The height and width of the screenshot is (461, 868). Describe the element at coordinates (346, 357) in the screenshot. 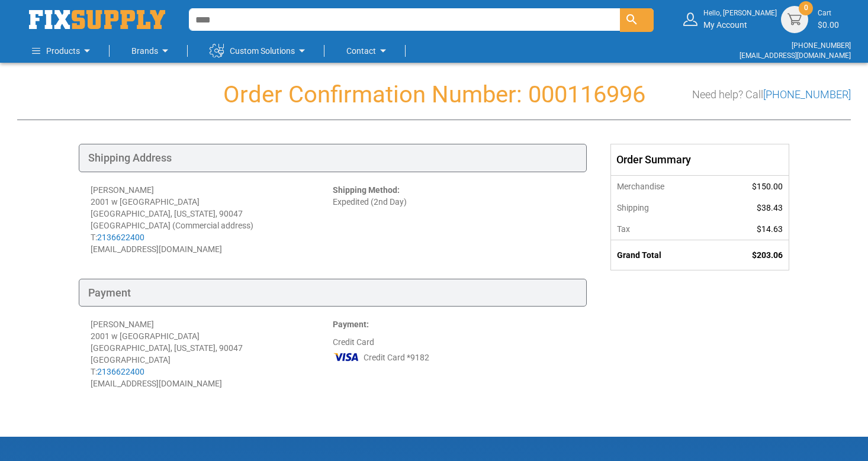

I see `img: VI` at that location.